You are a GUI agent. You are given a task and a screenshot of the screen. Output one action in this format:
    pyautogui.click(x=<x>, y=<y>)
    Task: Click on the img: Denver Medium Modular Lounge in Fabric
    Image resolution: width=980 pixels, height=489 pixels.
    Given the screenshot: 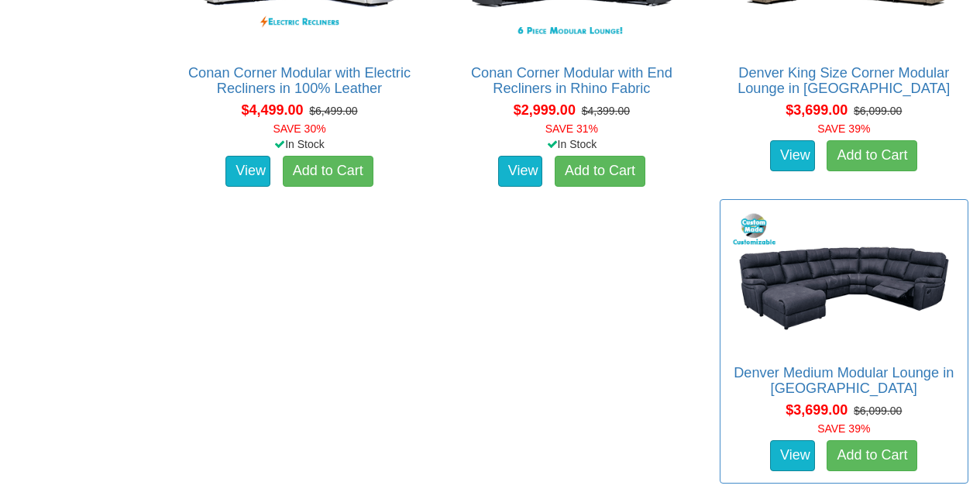 What is the action you would take?
    pyautogui.click(x=843, y=279)
    